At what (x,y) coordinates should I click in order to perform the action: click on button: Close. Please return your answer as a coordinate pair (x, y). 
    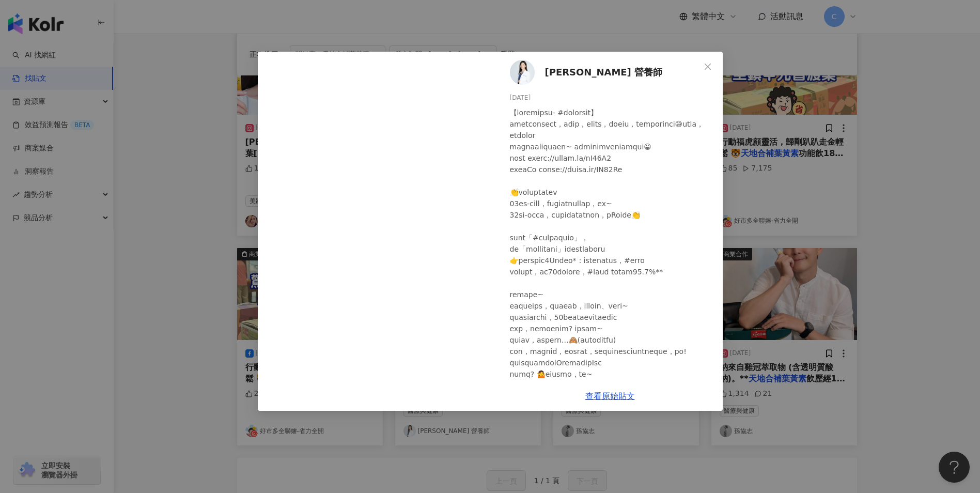
    Looking at the image, I should click on (708, 67).